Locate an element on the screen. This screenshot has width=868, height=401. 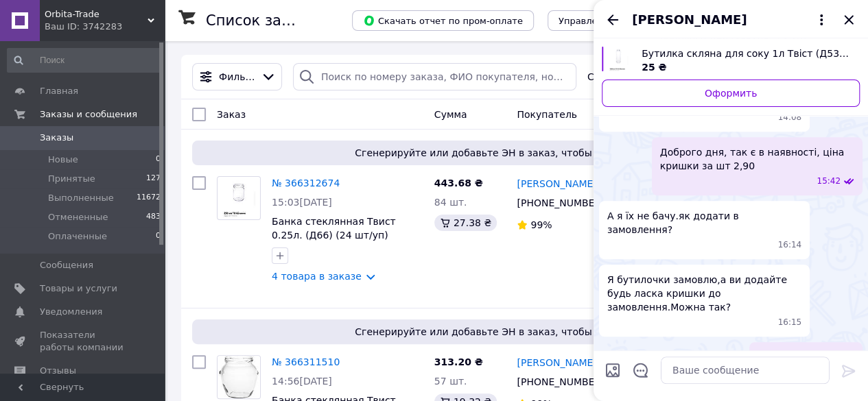
span: Покупатель is located at coordinates (547, 114).